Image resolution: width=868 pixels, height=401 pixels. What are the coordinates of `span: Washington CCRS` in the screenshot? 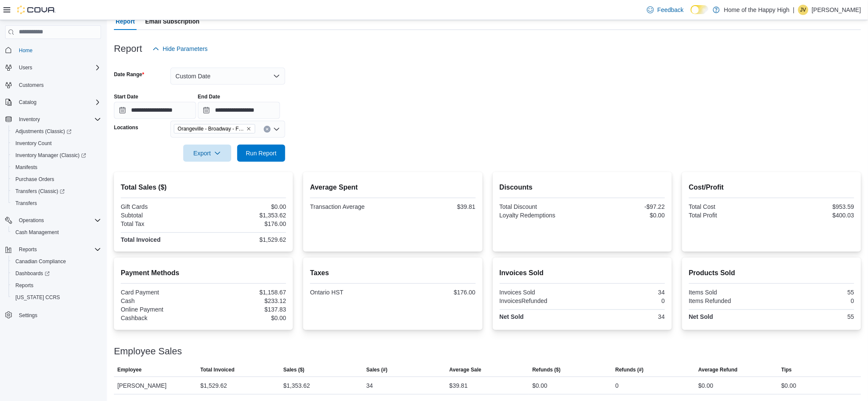 It's located at (56, 297).